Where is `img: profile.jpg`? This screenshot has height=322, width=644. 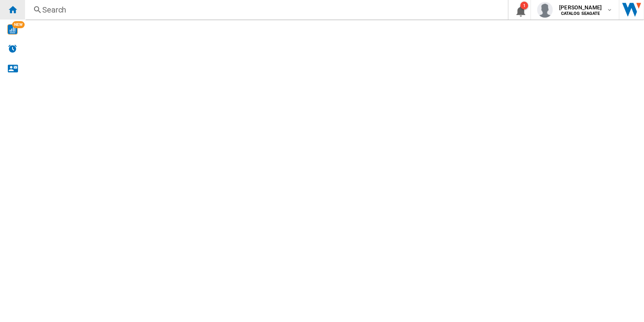
img: profile.jpg is located at coordinates (545, 10).